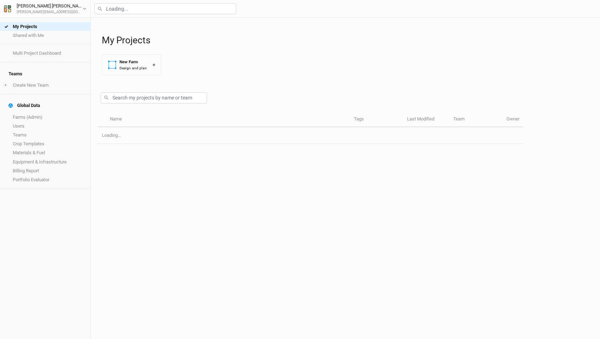  I want to click on th: Name, so click(228, 119).